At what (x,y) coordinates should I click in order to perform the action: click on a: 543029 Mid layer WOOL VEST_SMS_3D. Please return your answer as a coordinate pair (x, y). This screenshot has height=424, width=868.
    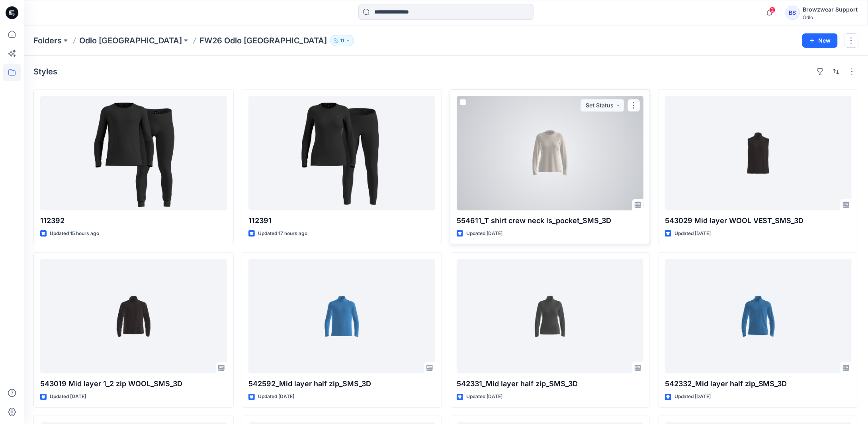
    Looking at the image, I should click on (758, 153).